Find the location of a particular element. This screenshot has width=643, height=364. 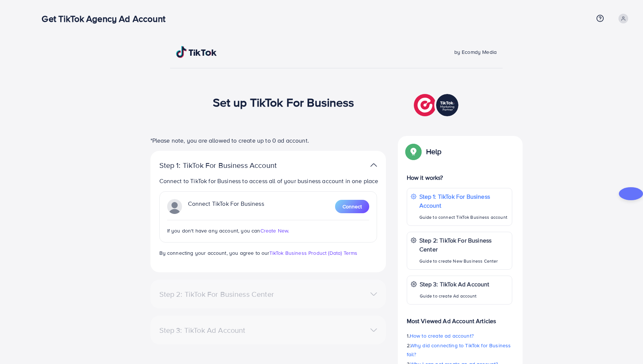

span: Connect is located at coordinates (352, 206).